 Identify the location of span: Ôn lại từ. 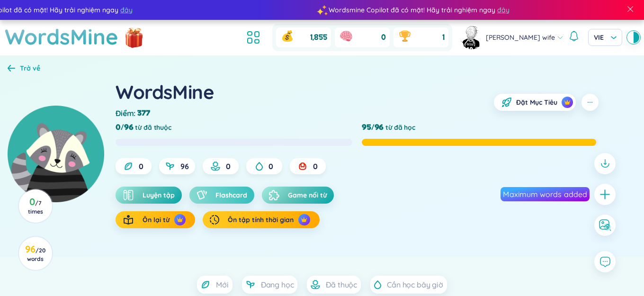
(156, 219).